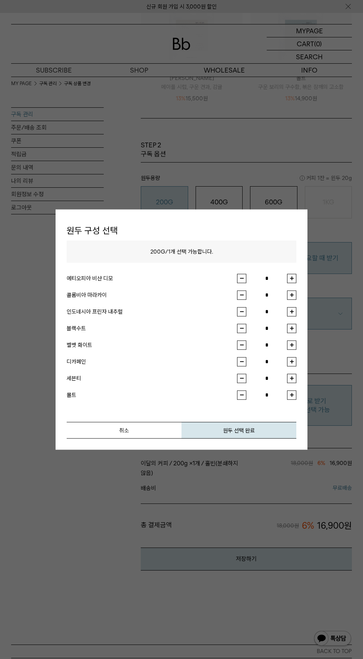 This screenshot has width=363, height=659. Describe the element at coordinates (124, 430) in the screenshot. I see `button: 취소` at that location.